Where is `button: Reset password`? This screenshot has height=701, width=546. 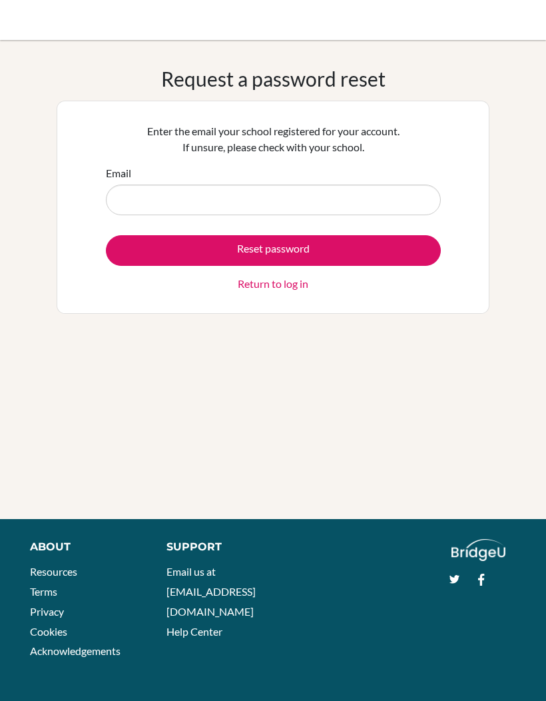
button: Reset password is located at coordinates (273, 250).